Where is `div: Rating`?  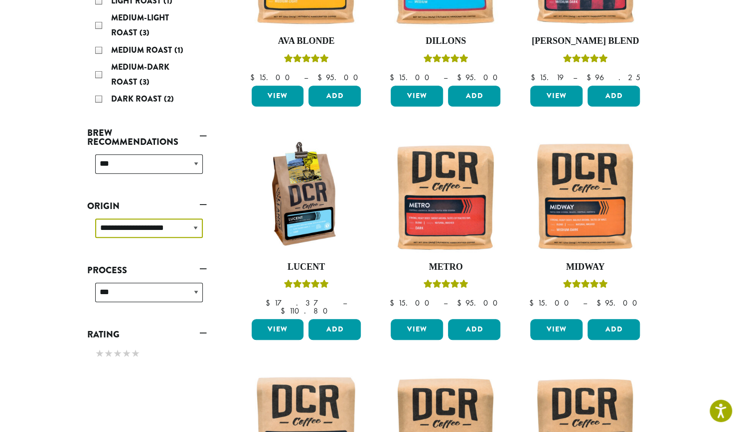
div: Rating is located at coordinates (147, 355).